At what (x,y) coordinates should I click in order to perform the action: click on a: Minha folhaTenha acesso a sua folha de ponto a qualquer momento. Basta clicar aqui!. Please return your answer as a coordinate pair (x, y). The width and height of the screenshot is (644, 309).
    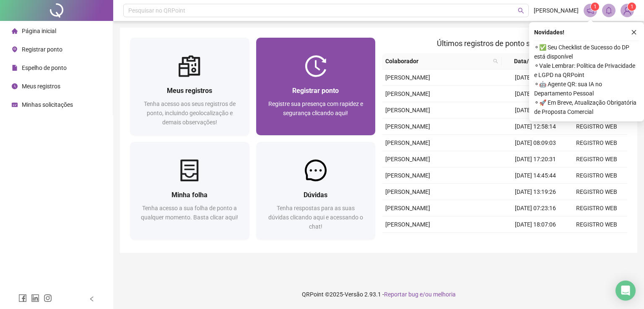
    Looking at the image, I should click on (190, 191).